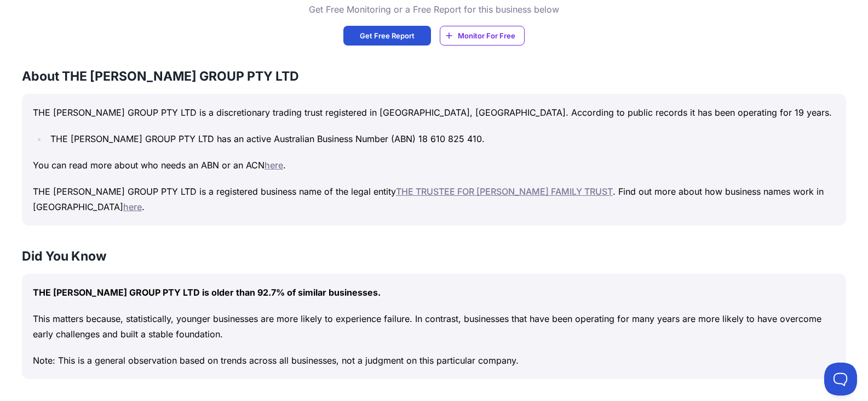 This screenshot has height=401, width=868. What do you see at coordinates (387, 36) in the screenshot?
I see `a: Get Free Report` at bounding box center [387, 36].